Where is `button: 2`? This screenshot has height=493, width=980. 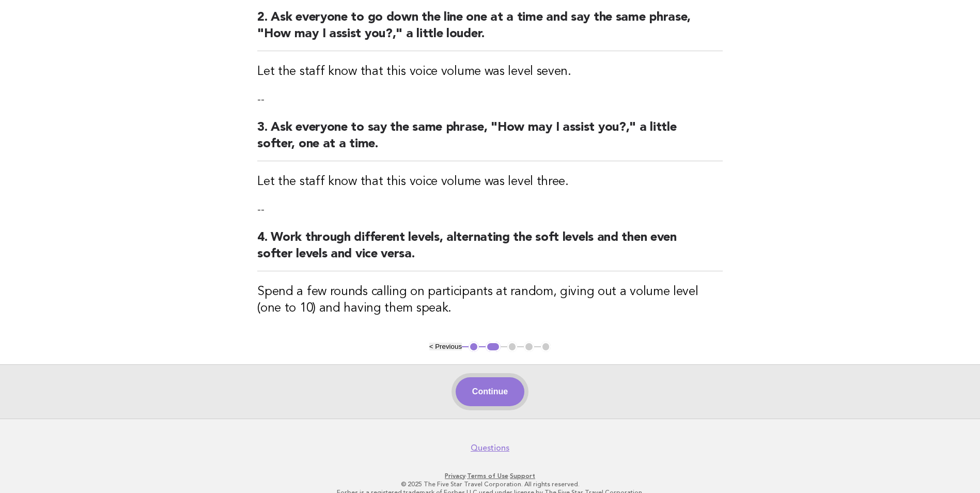 button: 2 is located at coordinates (493, 346).